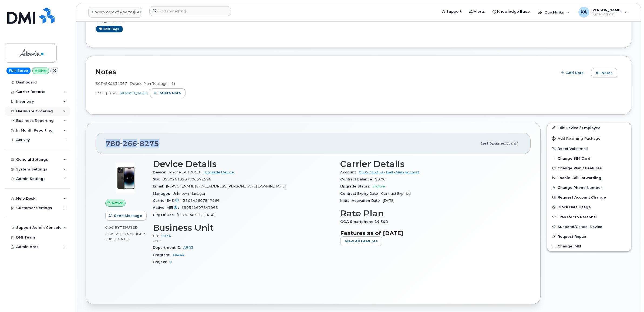  Describe the element at coordinates (589, 237) in the screenshot. I see `button: Request Repair` at that location.